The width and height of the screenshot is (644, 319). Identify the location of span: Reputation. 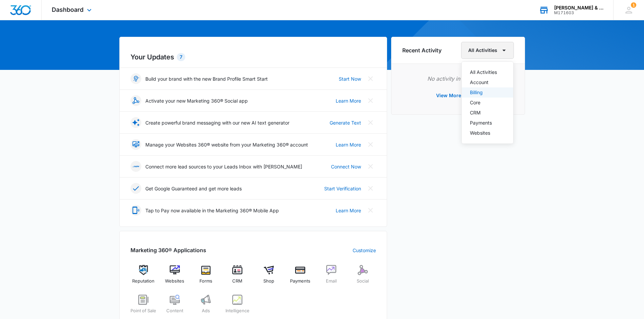
(143, 281).